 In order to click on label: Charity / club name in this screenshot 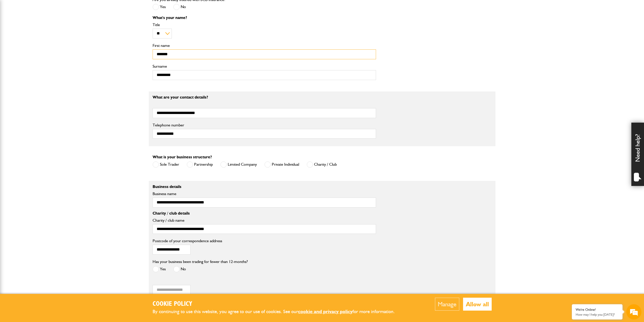, I will do `click(264, 220)`.